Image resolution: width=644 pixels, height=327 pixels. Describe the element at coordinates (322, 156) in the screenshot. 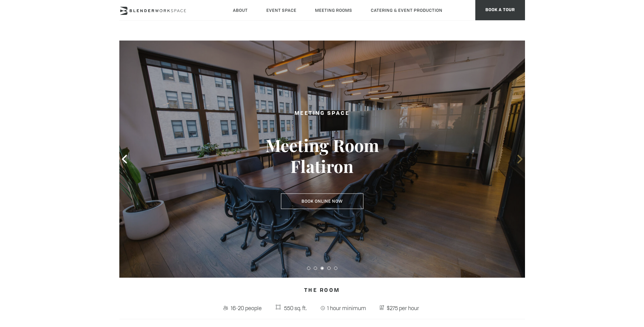

I see `h3: Meeting Room Flatiron` at that location.